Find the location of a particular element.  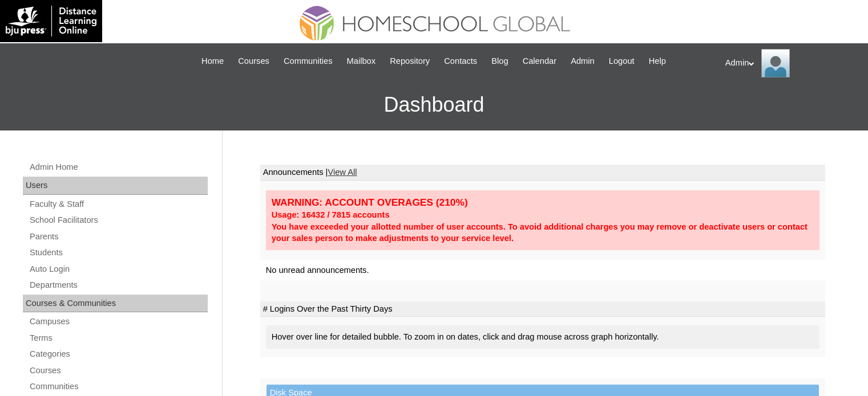

span: Calendar is located at coordinates (539, 61).